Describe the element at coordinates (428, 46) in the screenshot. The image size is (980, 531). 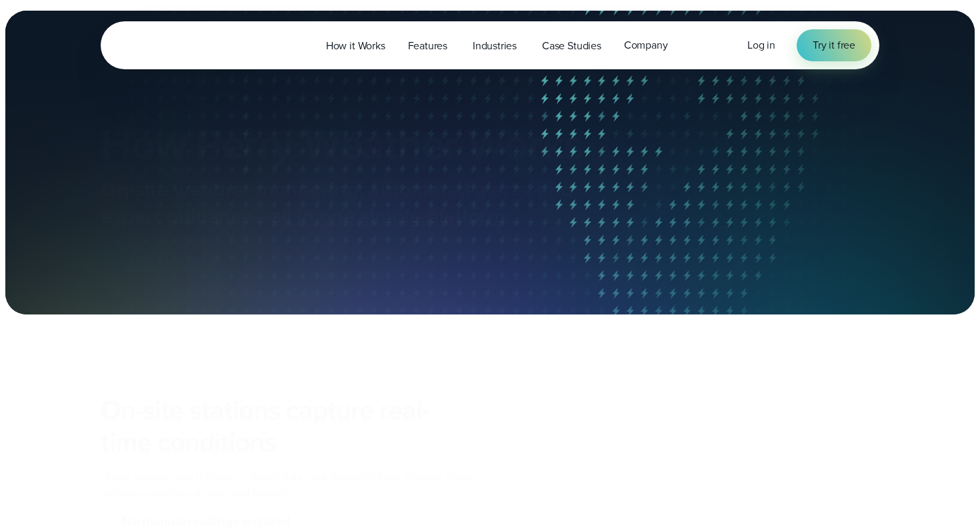
I see `span: Features` at that location.